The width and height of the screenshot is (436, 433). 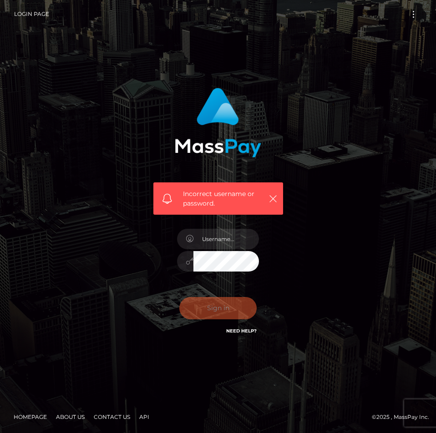 What do you see at coordinates (241, 331) in the screenshot?
I see `a: Need Help?` at bounding box center [241, 331].